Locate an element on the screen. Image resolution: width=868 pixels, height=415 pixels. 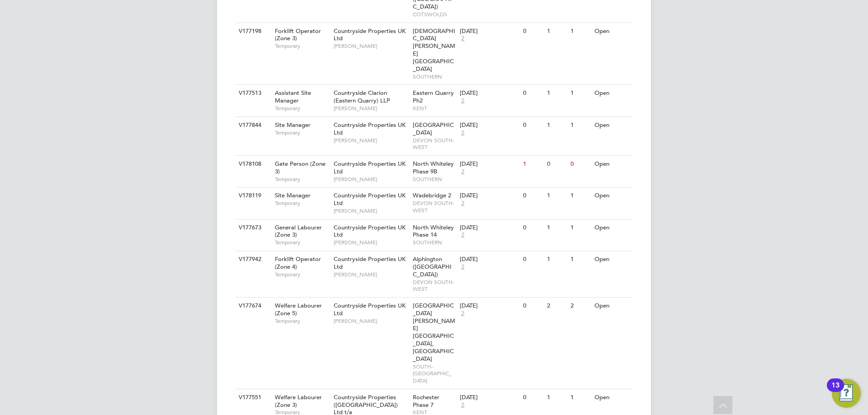
span: North Whiteley Phase 9B is located at coordinates (433, 168).